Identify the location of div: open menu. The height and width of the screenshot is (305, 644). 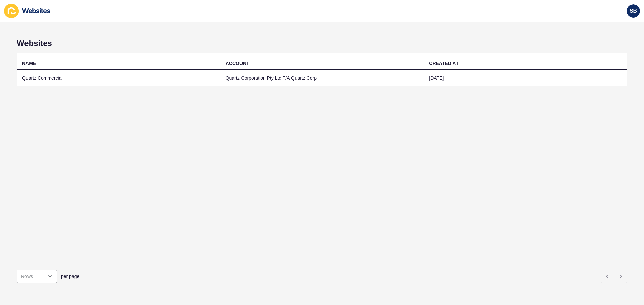
(37, 276).